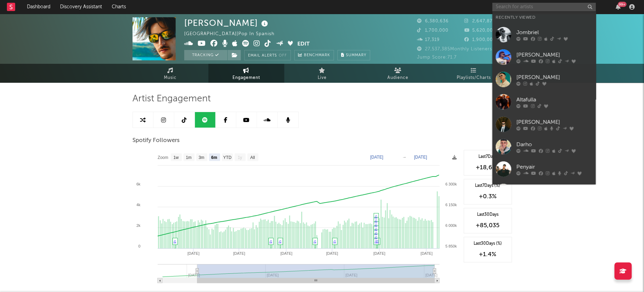  I want to click on div: +18,629, so click(488, 168).